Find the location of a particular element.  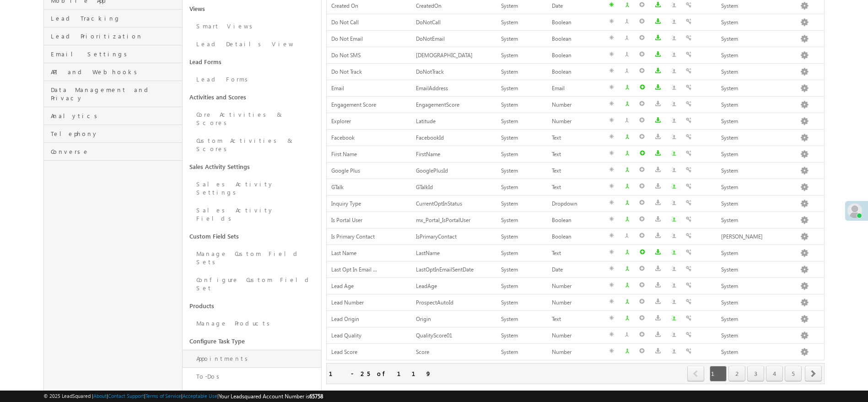

div: LastName is located at coordinates (454, 254).